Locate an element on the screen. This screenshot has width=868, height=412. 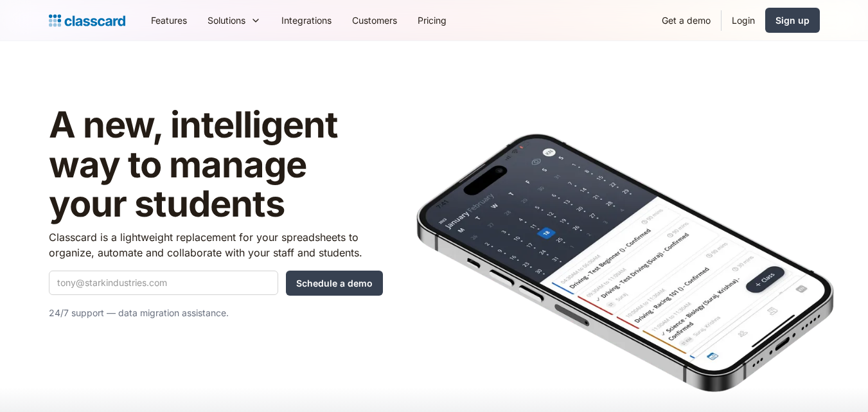
input: tony@starkindustries.com is located at coordinates (163, 283).